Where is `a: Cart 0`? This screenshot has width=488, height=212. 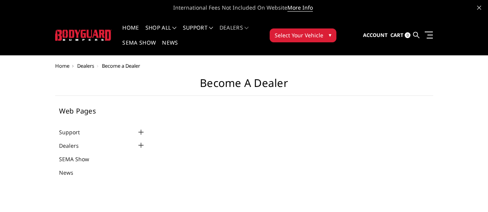 a: Cart 0 is located at coordinates (400, 35).